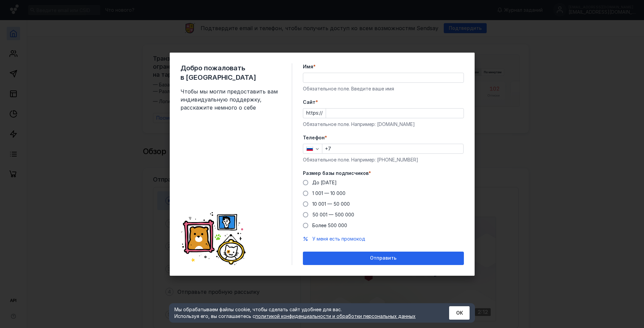 Image resolution: width=644 pixels, height=328 pixels. Describe the element at coordinates (383, 258) in the screenshot. I see `button: Отправить` at that location.